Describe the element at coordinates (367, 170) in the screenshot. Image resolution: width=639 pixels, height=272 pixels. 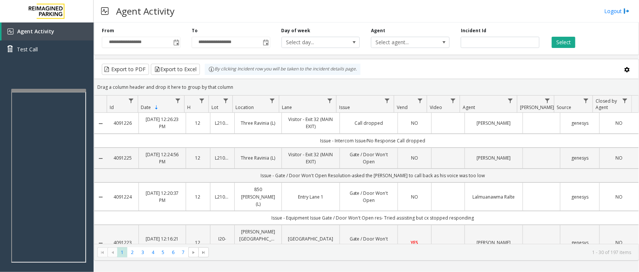
I see `div: Data table` at that location.